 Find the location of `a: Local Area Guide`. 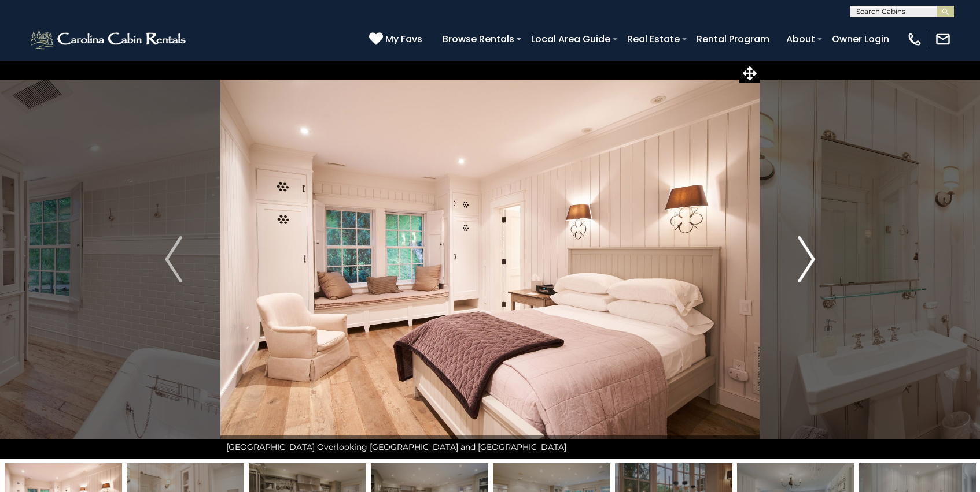

a: Local Area Guide is located at coordinates (570, 39).